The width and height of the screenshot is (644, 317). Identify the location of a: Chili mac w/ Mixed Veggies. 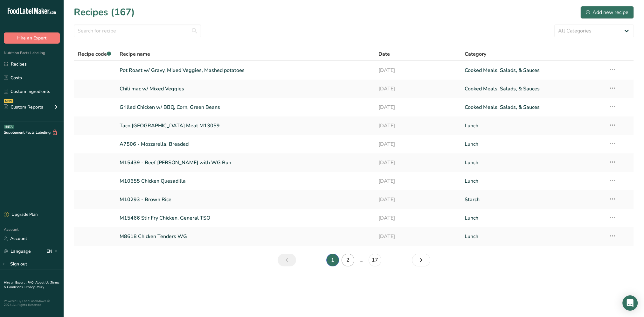
(245, 89).